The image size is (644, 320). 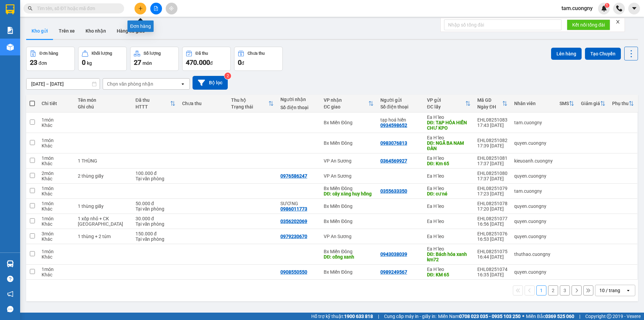 I want to click on svg: open, so click(x=628, y=291).